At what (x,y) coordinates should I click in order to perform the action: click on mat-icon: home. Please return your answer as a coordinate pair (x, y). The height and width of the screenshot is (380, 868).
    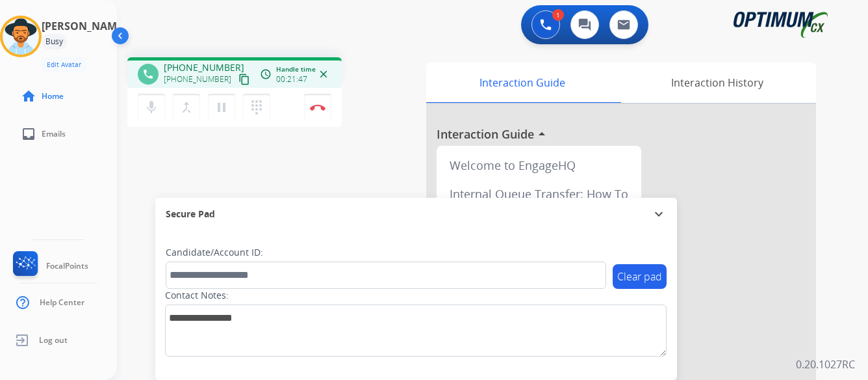
    Looking at the image, I should click on (28, 96).